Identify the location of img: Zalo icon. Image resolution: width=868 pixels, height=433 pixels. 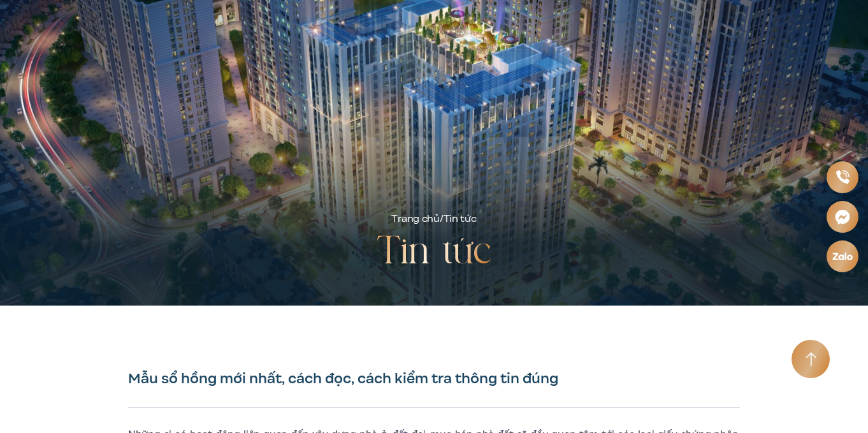
(842, 257).